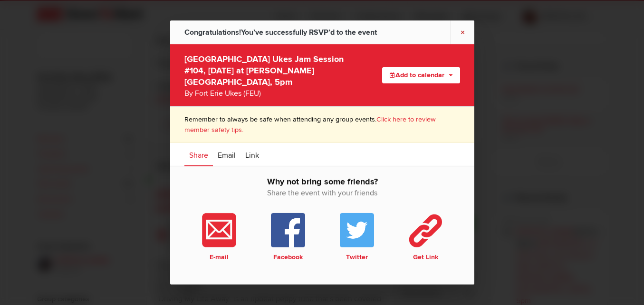 The image size is (644, 305). I want to click on span: Email, so click(227, 155).